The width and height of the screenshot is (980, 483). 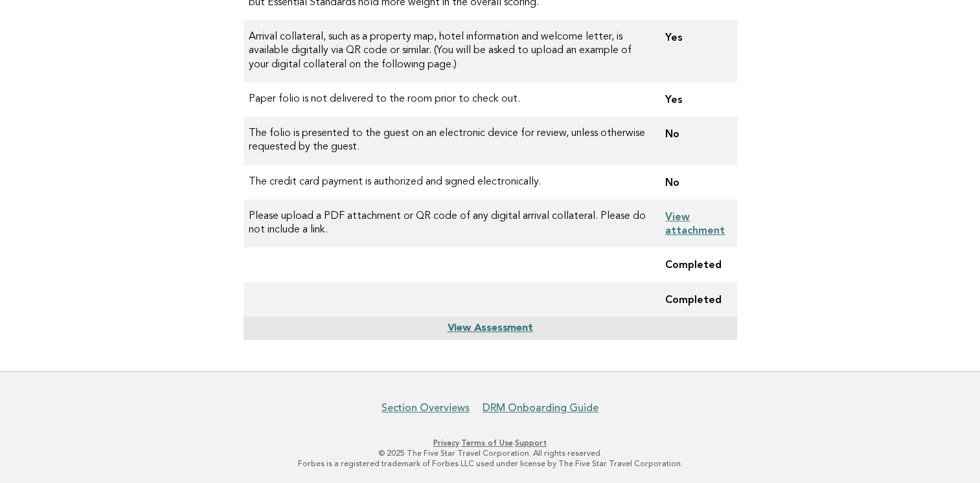 I want to click on td: Arrival collateral, such as a property map, hotel information and welcome letter, is available di..., so click(x=450, y=51).